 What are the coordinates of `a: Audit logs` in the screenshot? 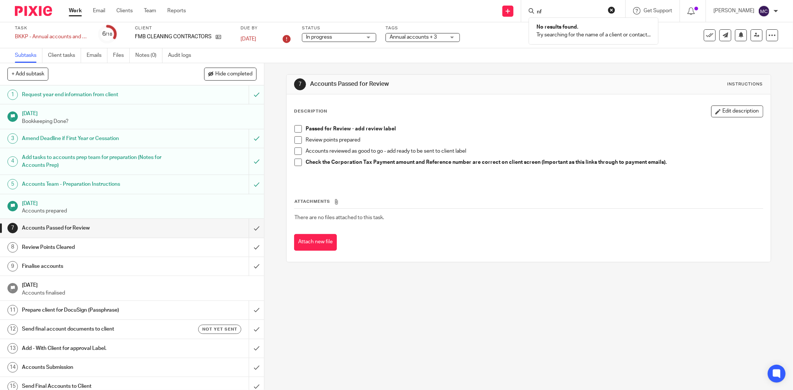 It's located at (182, 55).